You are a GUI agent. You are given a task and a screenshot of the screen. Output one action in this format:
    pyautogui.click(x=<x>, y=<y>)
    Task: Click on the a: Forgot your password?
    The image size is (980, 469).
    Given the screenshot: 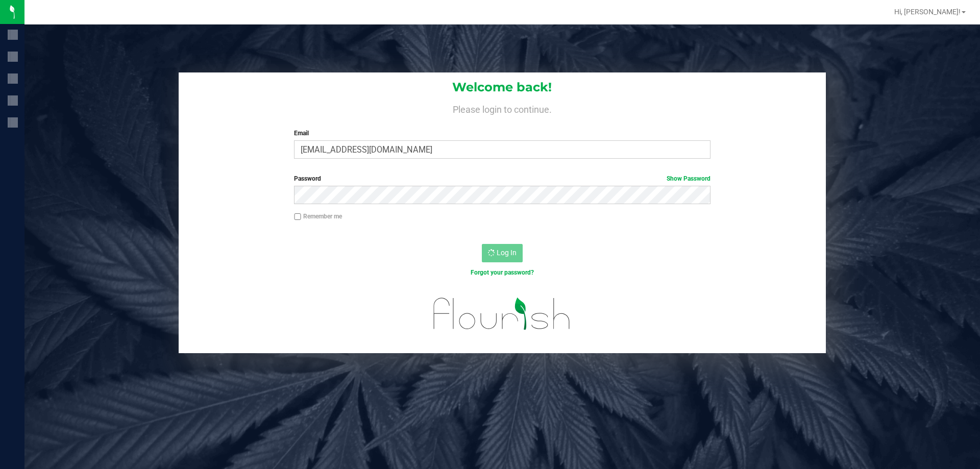 What is the action you would take?
    pyautogui.click(x=502, y=273)
    